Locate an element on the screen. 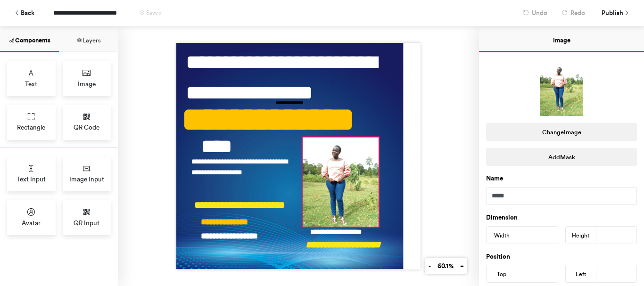  label: Position is located at coordinates (498, 256).